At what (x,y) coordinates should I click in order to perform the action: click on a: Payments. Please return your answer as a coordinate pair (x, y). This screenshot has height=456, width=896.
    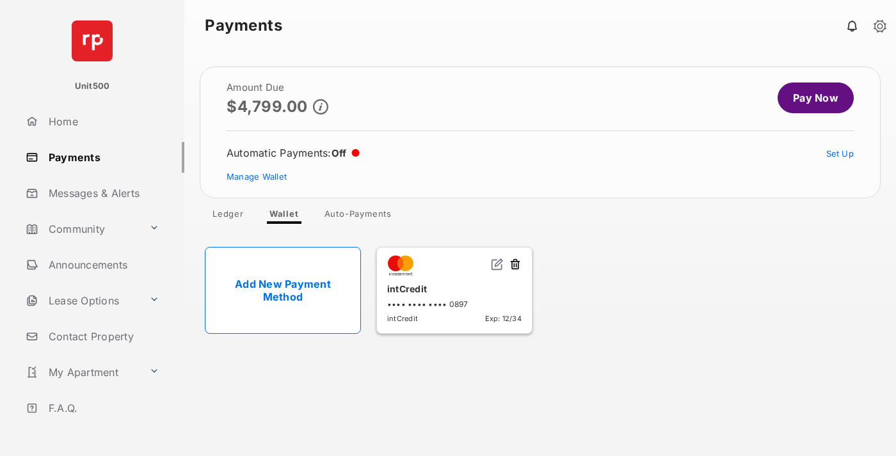
    Looking at the image, I should click on (102, 157).